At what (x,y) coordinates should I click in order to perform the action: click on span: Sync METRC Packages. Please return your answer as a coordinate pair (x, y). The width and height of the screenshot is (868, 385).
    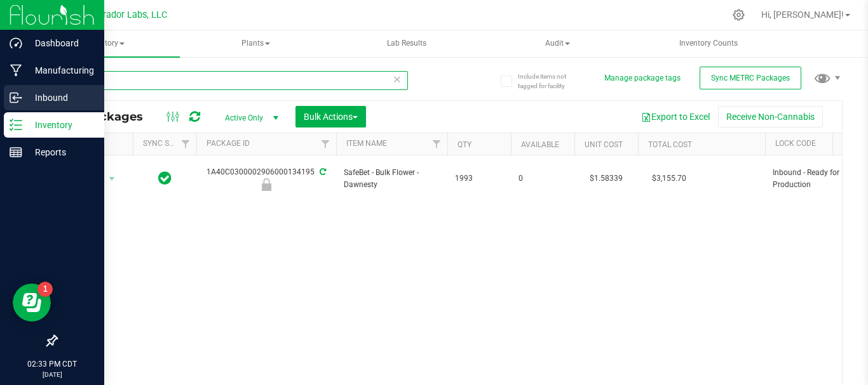
    Looking at the image, I should click on (750, 78).